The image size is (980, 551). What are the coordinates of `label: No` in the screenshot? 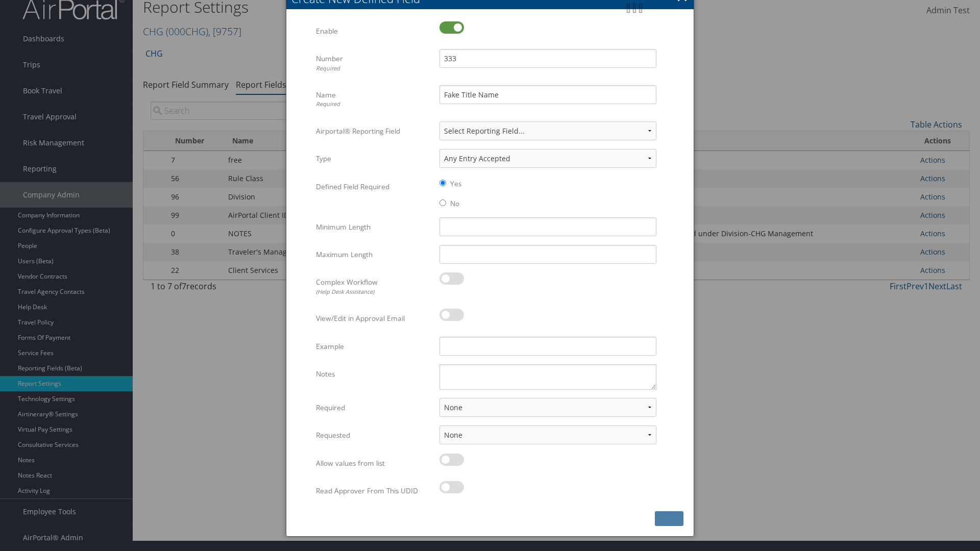 It's located at (454, 203).